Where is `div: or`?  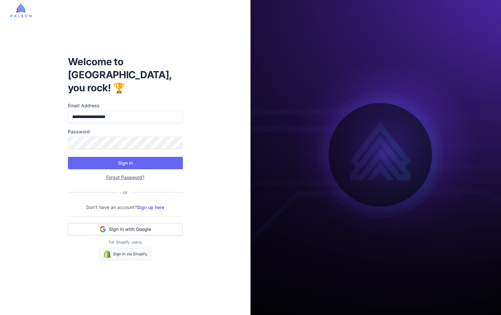 div: or is located at coordinates (125, 193).